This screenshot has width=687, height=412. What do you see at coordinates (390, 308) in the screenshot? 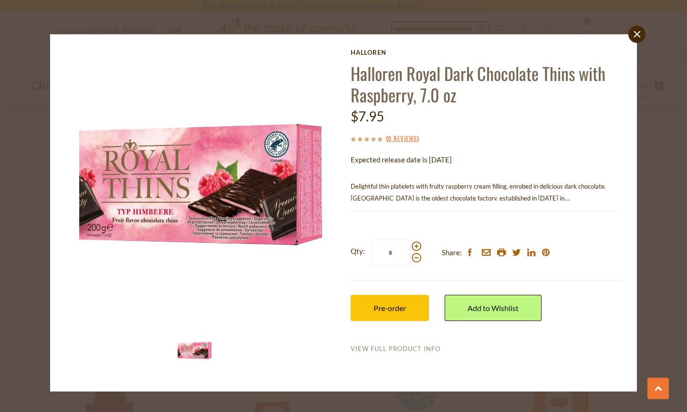
I see `span: Pre-order` at bounding box center [390, 308].